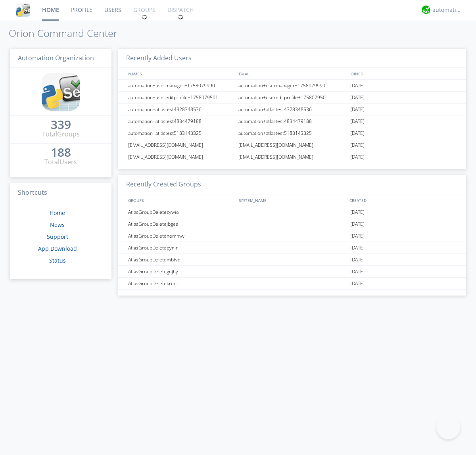 The width and height of the screenshot is (476, 455). Describe the element at coordinates (57, 212) in the screenshot. I see `a: Home` at that location.